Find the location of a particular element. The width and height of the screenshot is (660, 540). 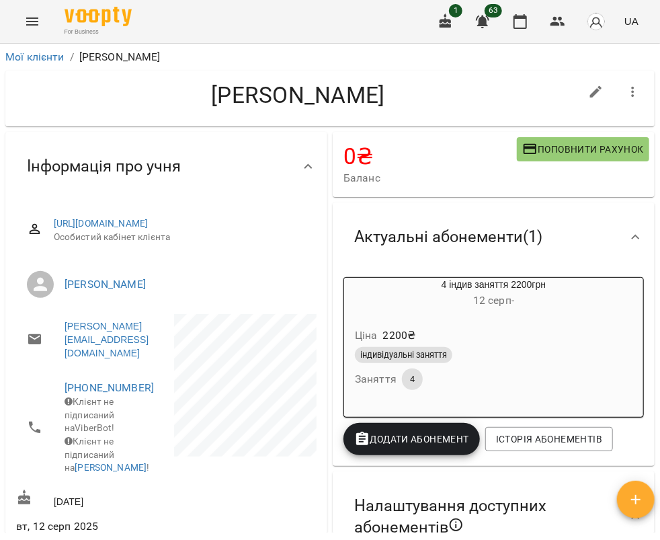

span: Налаштування доступних абонементів is located at coordinates (481, 516).